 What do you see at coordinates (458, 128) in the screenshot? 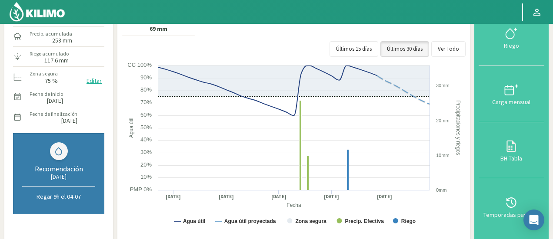
I see `text: Precipitaciones y riegos` at bounding box center [458, 128].